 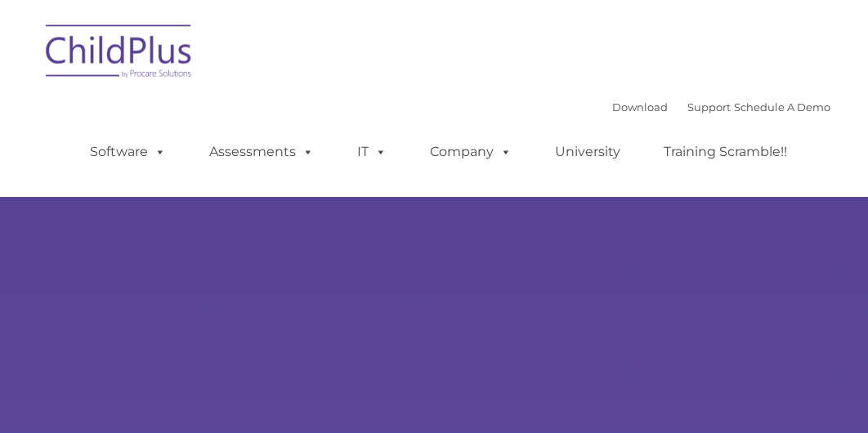 What do you see at coordinates (261, 152) in the screenshot?
I see `a: Assessments` at bounding box center [261, 152].